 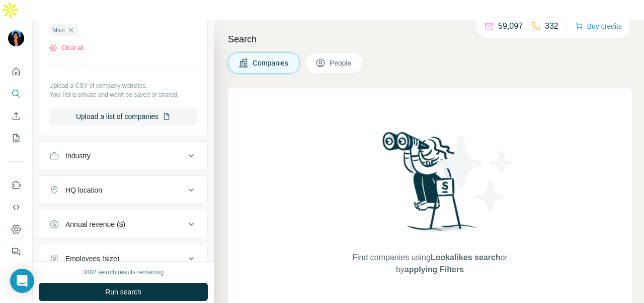 I want to click on button: Dashboard, so click(x=16, y=229).